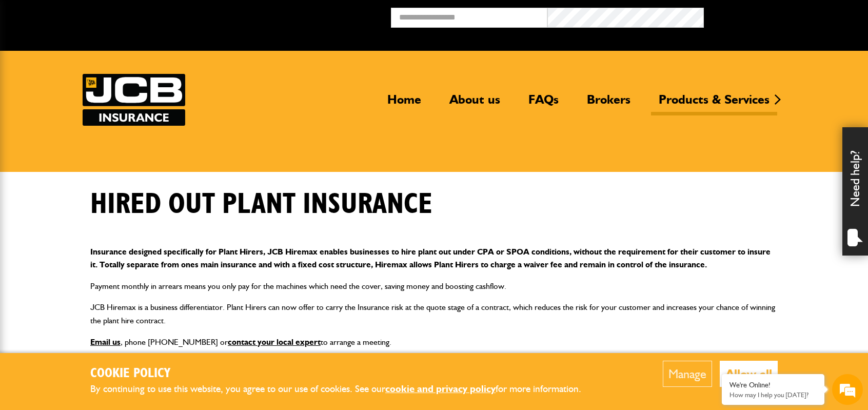 The image size is (868, 410). I want to click on p: By continuing to use this website, you agree to our use of cookies. See our for more information., so click(344, 389).